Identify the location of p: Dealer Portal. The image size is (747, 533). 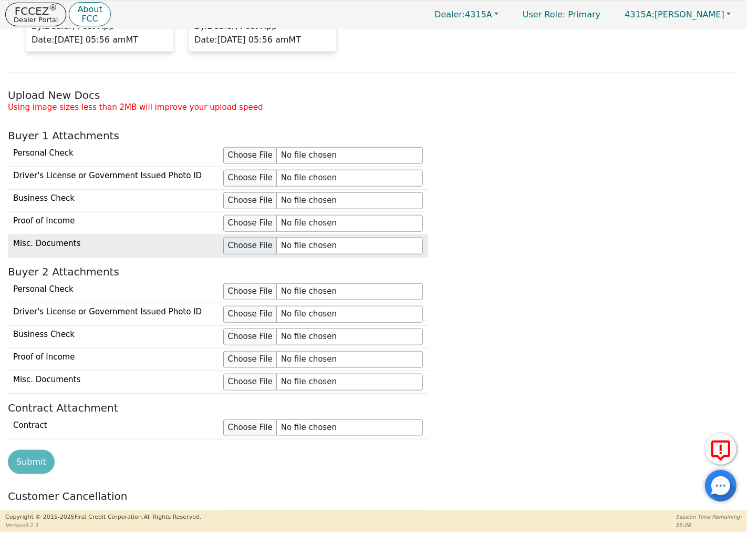
(36, 19).